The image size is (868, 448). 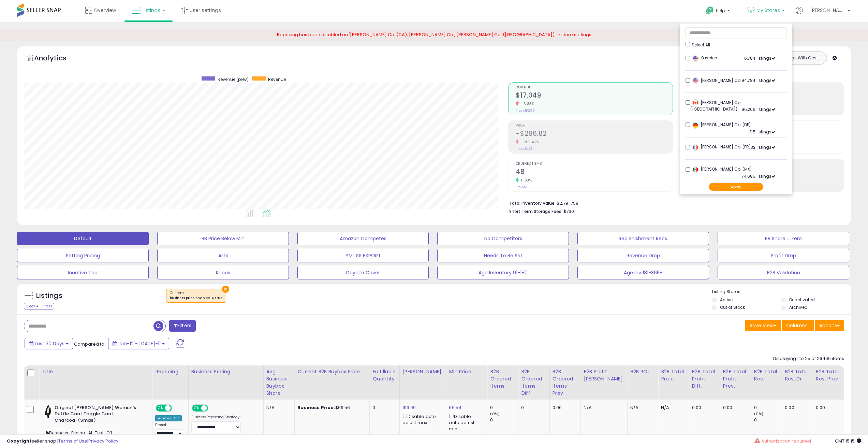 What do you see at coordinates (710, 10) in the screenshot?
I see `i: Get Help` at bounding box center [710, 10].